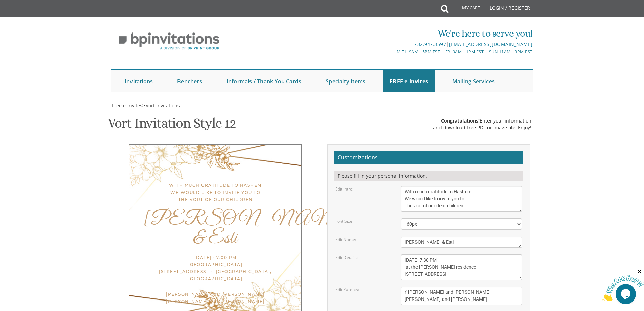 This screenshot has height=311, width=644. I want to click on label: Edit Details:, so click(347, 257).